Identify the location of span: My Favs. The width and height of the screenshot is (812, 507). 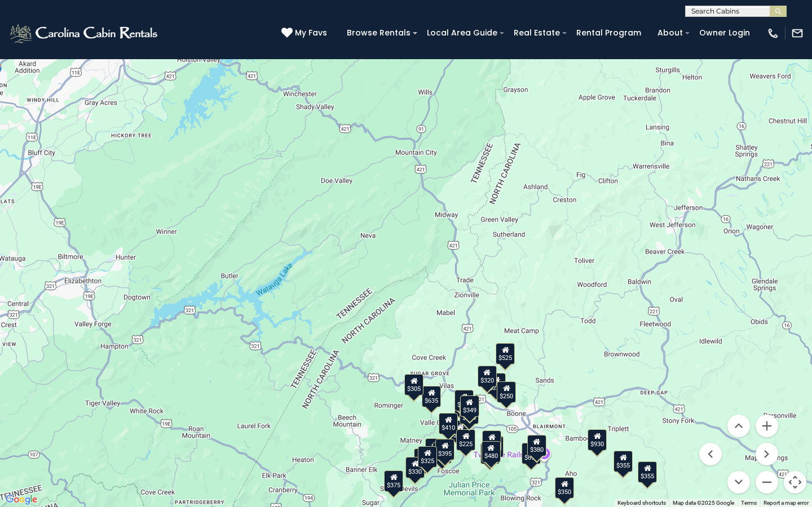
(311, 33).